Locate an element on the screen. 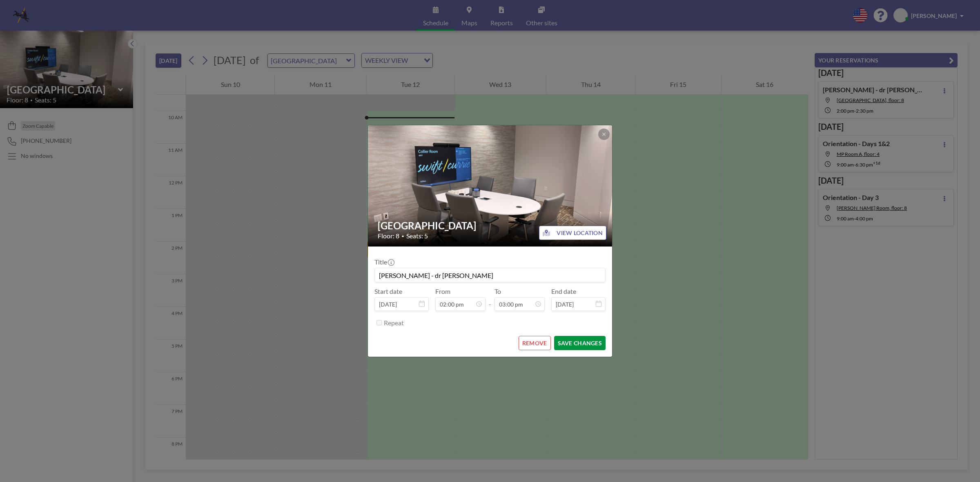  button: REMOVE is located at coordinates (534, 343).